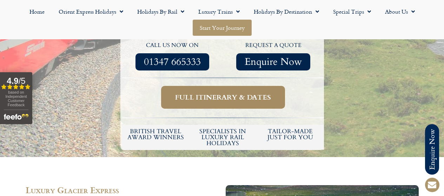 The width and height of the screenshot is (444, 196). I want to click on p: call us now on, so click(173, 46).